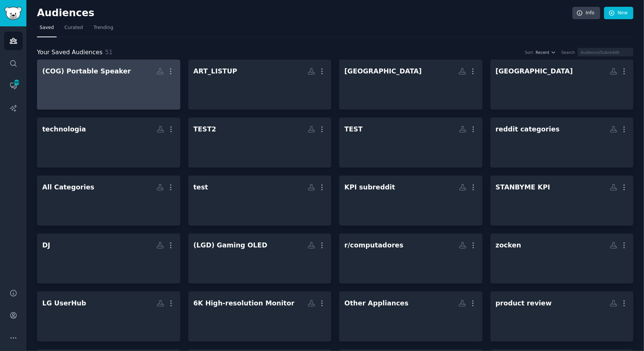 This screenshot has height=351, width=644. I want to click on a: 496, so click(13, 86).